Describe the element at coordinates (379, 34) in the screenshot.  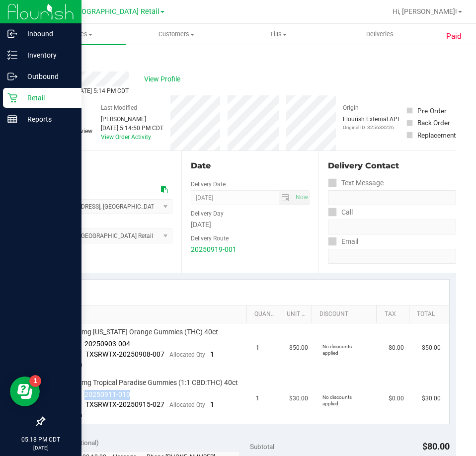
I see `span: Deliveries` at that location.